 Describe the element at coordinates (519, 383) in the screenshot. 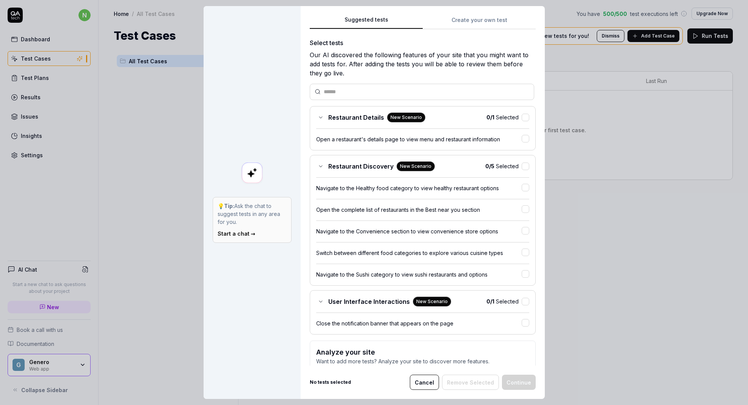

I see `button: Continue` at that location.